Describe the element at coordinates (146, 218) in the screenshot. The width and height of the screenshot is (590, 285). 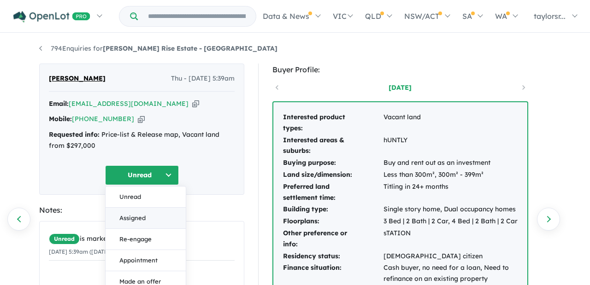
I see `button: Assigned` at that location.